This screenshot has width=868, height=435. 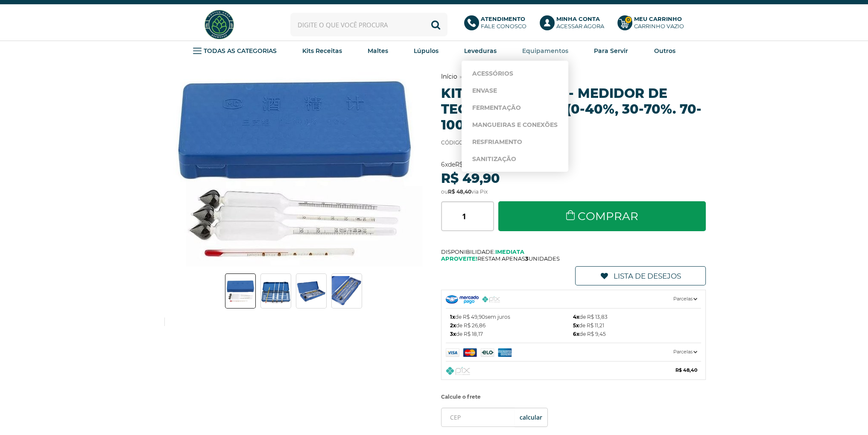 I want to click on img: Mercado Pago, so click(x=487, y=353).